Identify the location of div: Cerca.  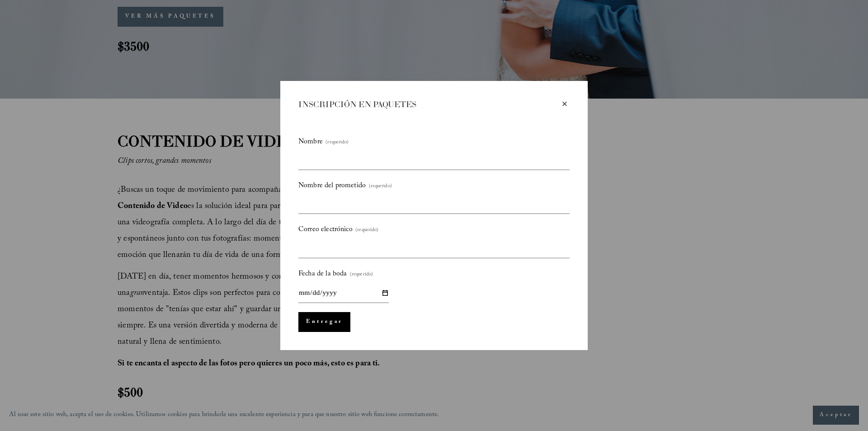
(565, 104).